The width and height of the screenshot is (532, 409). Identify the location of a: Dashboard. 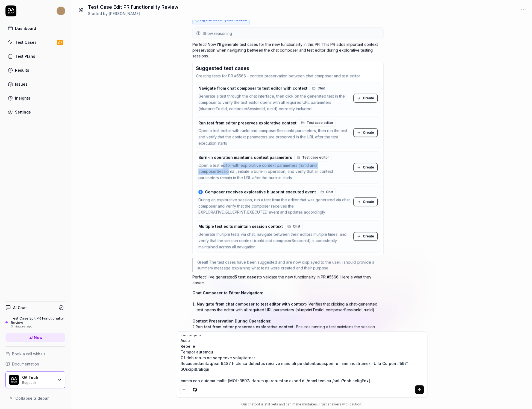
(35, 28).